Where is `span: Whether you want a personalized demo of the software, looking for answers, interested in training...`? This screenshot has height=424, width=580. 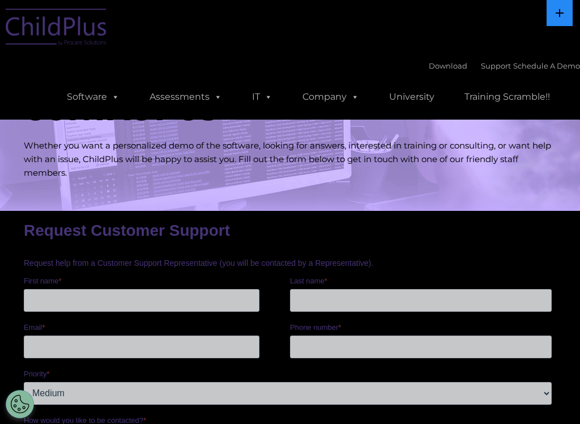
span: Whether you want a personalized demo of the software, looking for answers, interested in training... is located at coordinates (287, 159).